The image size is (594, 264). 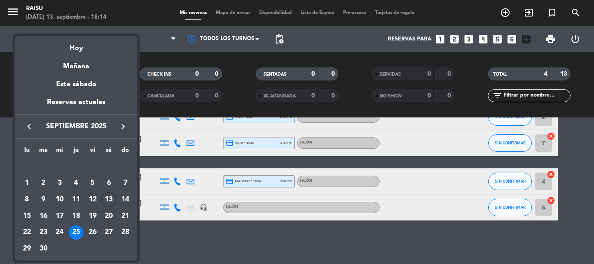 What do you see at coordinates (125, 200) in the screenshot?
I see `div: 14` at bounding box center [125, 200].